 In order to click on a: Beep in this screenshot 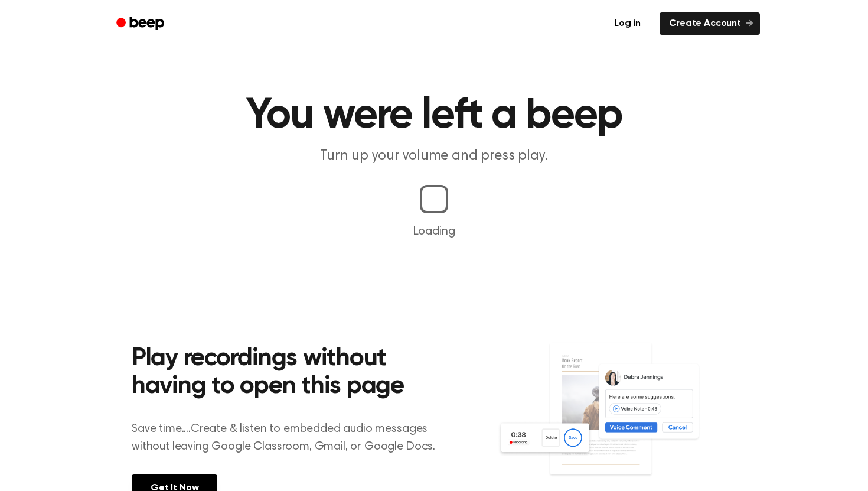, I will do `click(141, 24)`.